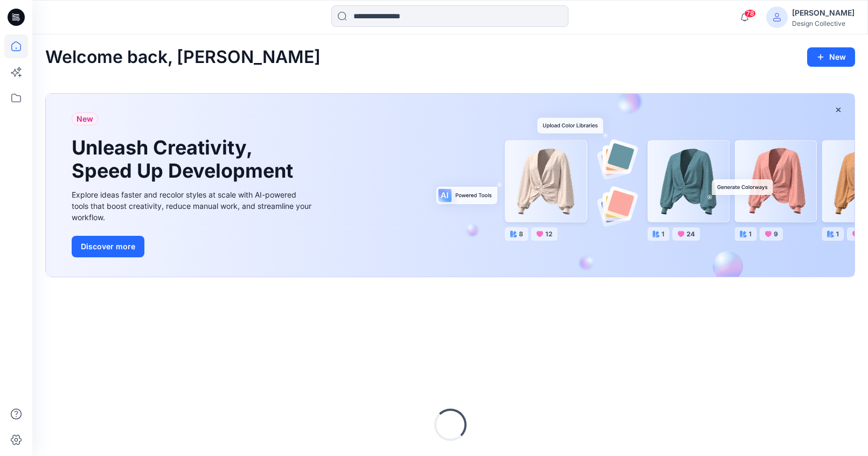 The width and height of the screenshot is (868, 456). I want to click on span: New, so click(84, 119).